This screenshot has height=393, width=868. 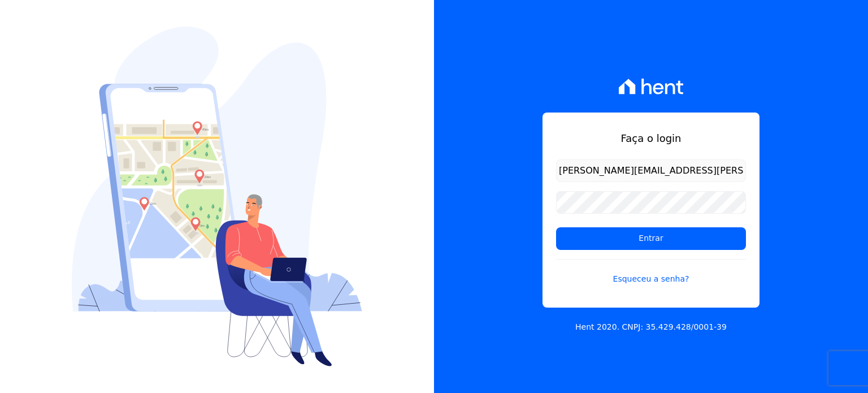 I want to click on p: Hent 2020. CNPJ: 35.429.428/0001-39, so click(x=651, y=327).